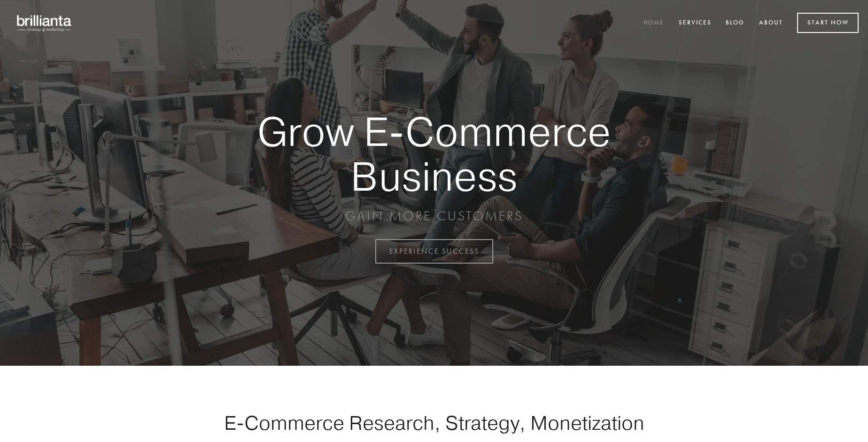 This screenshot has height=442, width=868. I want to click on a: EXPERIENCE SUCCESS, so click(434, 251).